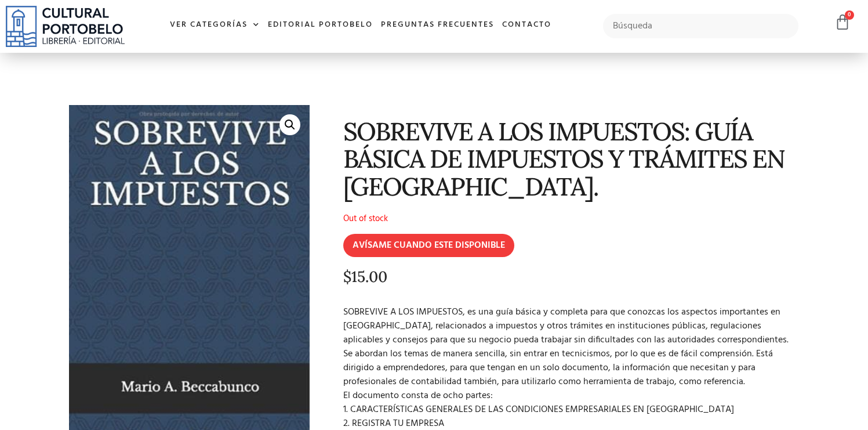 This screenshot has width=868, height=430. I want to click on a: Editorial Portobelo, so click(320, 25).